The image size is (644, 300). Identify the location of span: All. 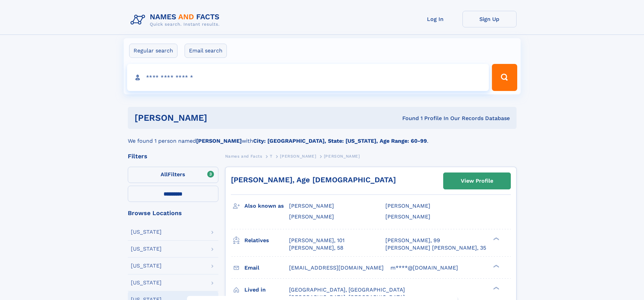
(164, 174).